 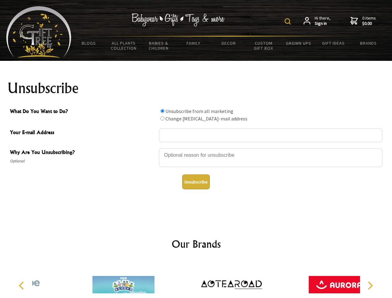 I want to click on strong: Sign in, so click(x=323, y=24).